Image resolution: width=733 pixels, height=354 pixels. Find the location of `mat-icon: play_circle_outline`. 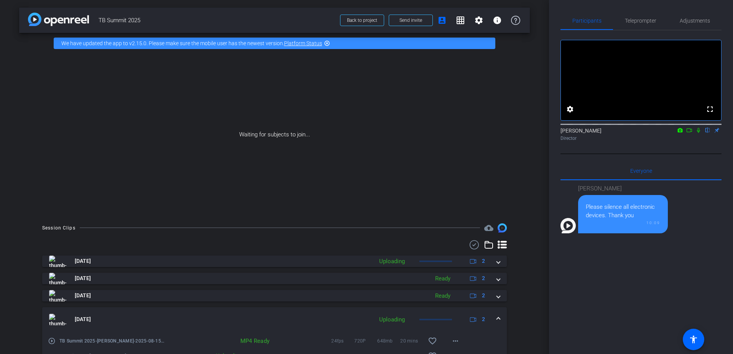

mat-icon: play_circle_outline is located at coordinates (52, 341).